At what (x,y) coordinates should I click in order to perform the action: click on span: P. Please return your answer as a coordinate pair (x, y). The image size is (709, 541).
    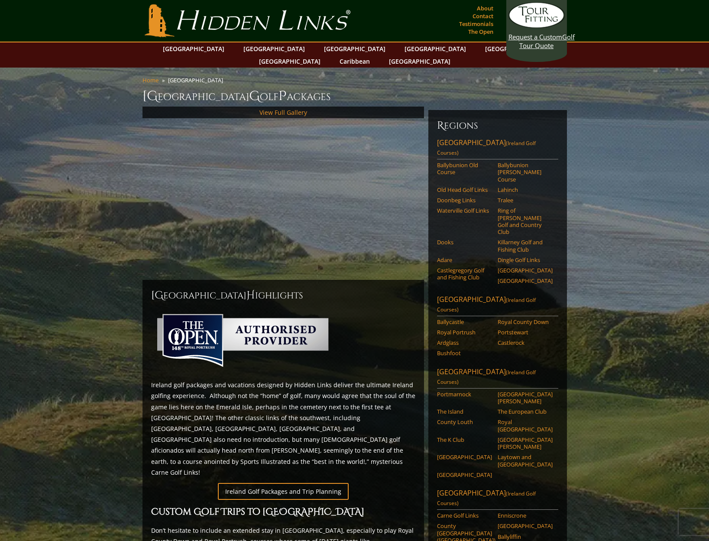
    Looking at the image, I should click on (282, 96).